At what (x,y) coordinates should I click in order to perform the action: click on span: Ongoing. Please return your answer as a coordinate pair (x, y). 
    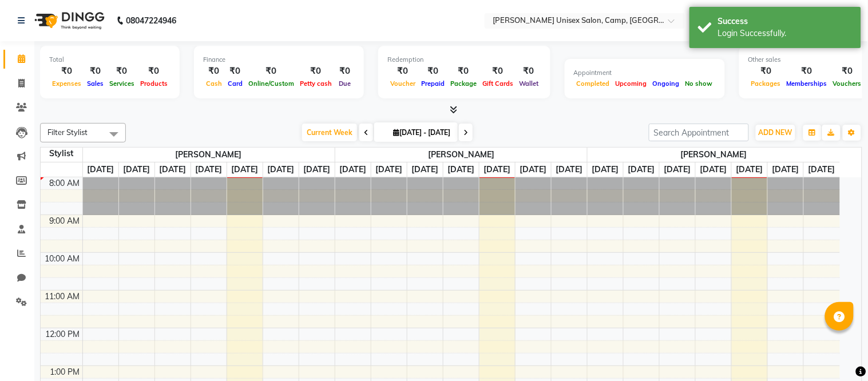
    Looking at the image, I should click on (666, 83).